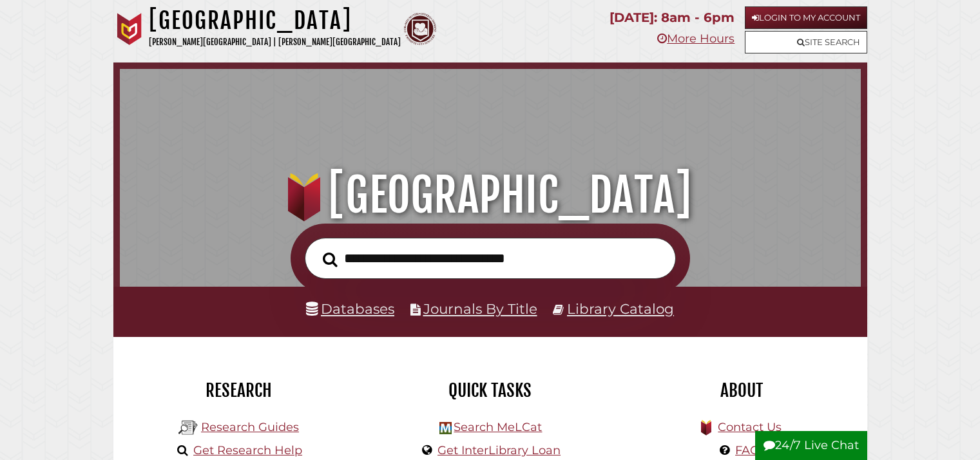 Image resolution: width=980 pixels, height=460 pixels. What do you see at coordinates (247, 451) in the screenshot?
I see `a: Get Research Help` at bounding box center [247, 451].